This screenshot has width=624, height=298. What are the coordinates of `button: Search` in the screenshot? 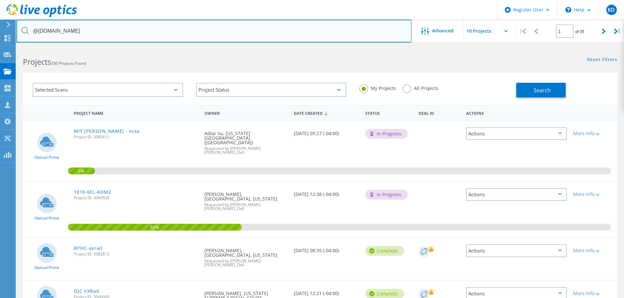 It's located at (541, 90).